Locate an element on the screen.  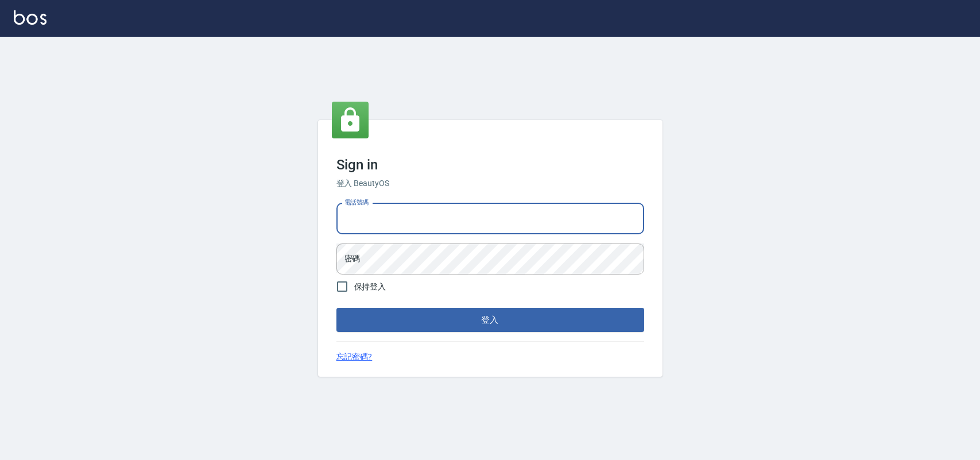
img: Logo is located at coordinates (29, 18).